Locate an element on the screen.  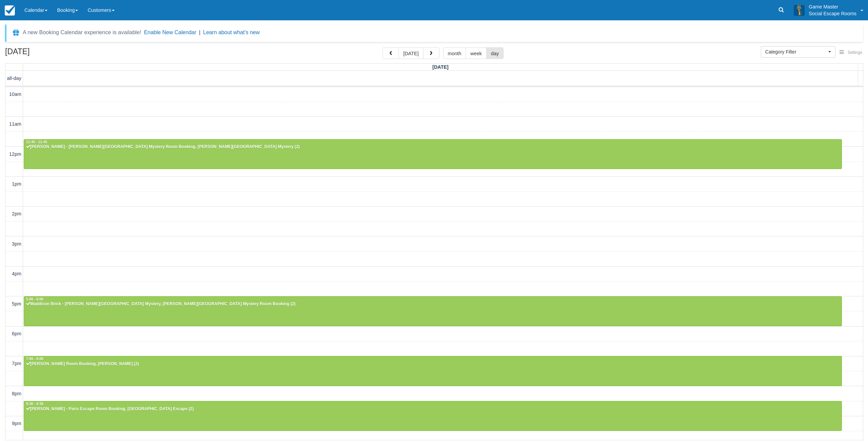
span: 1pm is located at coordinates (17, 184).